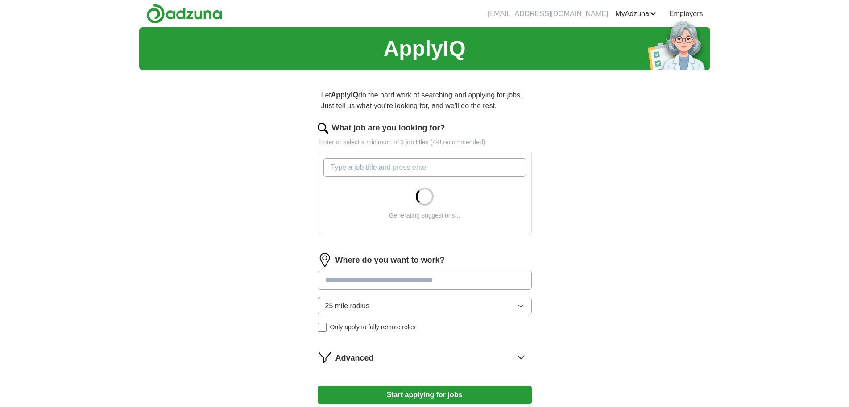 The image size is (849, 407). Describe the element at coordinates (425, 215) in the screenshot. I see `div: Generating suggestions...` at that location.